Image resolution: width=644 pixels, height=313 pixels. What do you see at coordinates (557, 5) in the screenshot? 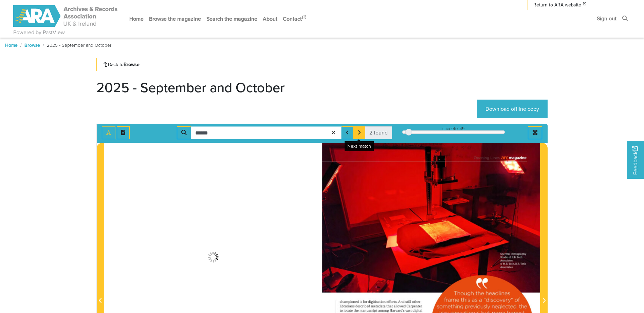
I see `span: Return to ARA website` at bounding box center [557, 5].